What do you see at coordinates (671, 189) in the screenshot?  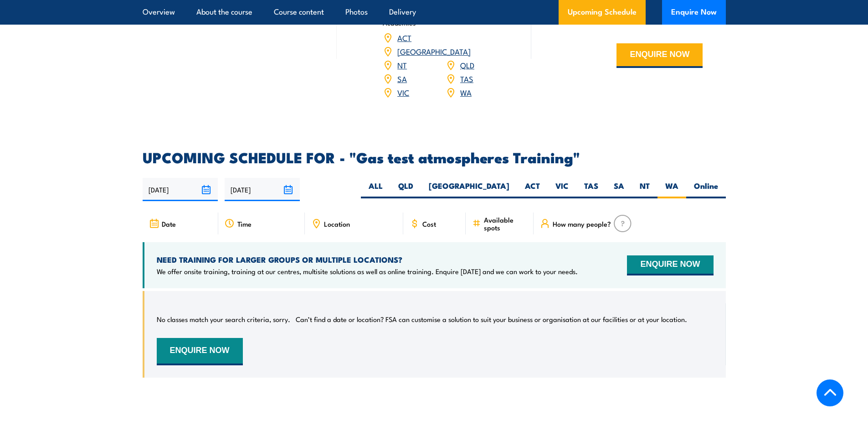 I see `label: WA` at bounding box center [671, 189].